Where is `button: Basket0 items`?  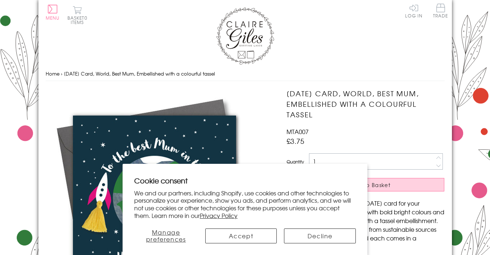
button: Basket0 items is located at coordinates (77, 15).